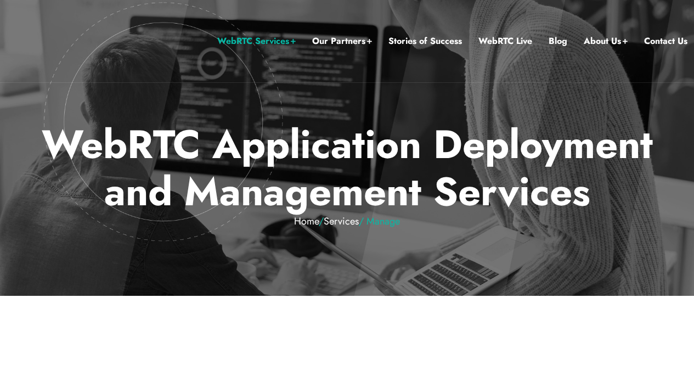 This screenshot has width=694, height=365. Describe the element at coordinates (558, 41) in the screenshot. I see `a: Blog` at that location.